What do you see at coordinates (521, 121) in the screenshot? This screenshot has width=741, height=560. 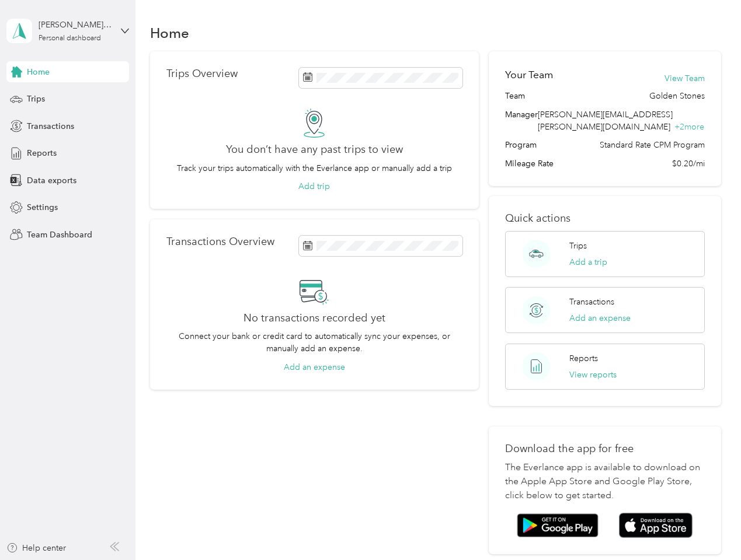 I see `span: Manager` at bounding box center [521, 121].